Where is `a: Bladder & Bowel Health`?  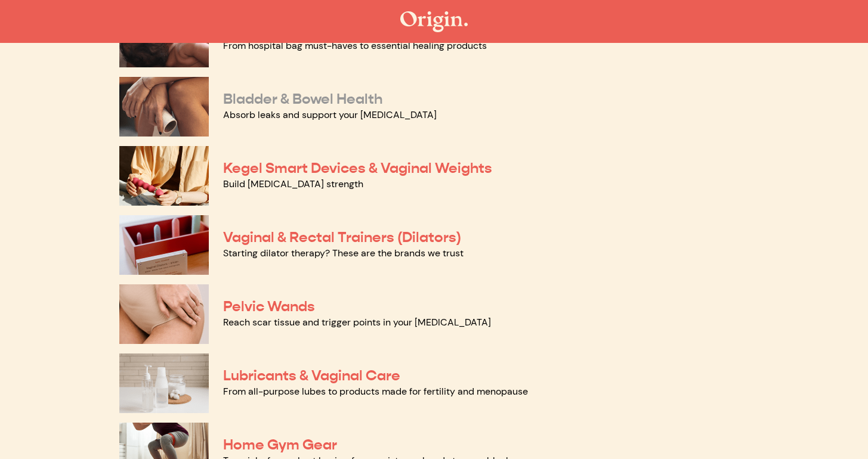
a: Bladder & Bowel Health is located at coordinates (303, 99).